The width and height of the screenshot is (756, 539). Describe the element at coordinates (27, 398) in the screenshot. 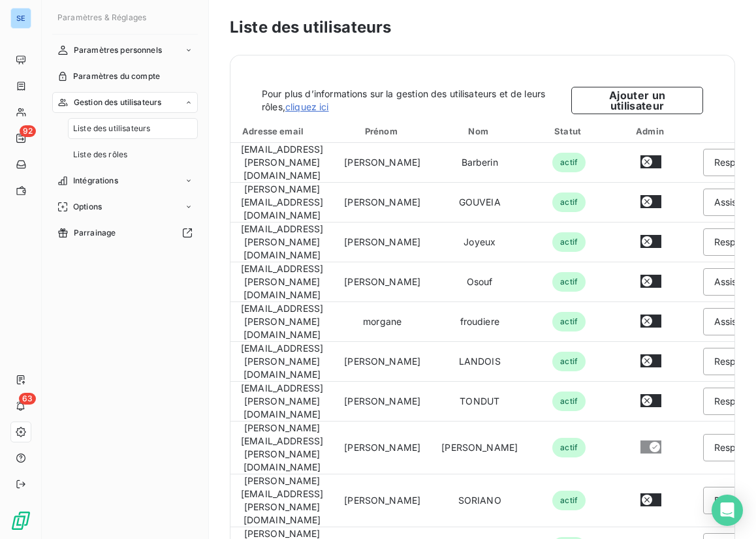

I see `span: 63` at that location.